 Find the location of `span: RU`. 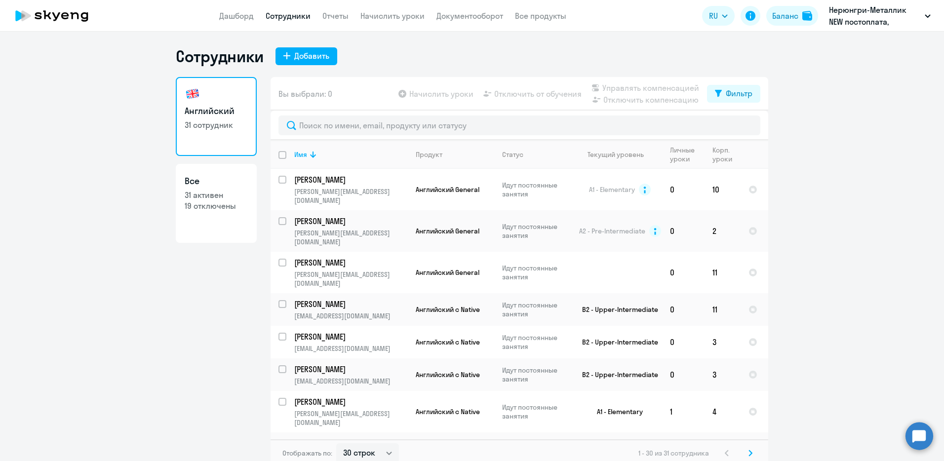

span: RU is located at coordinates (714, 16).